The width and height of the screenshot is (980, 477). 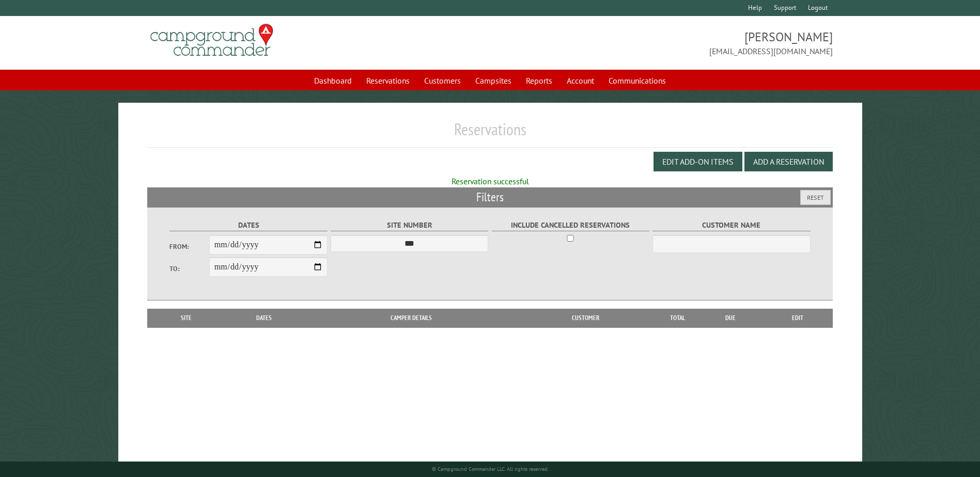 I want to click on button: Add a Reservation, so click(x=789, y=162).